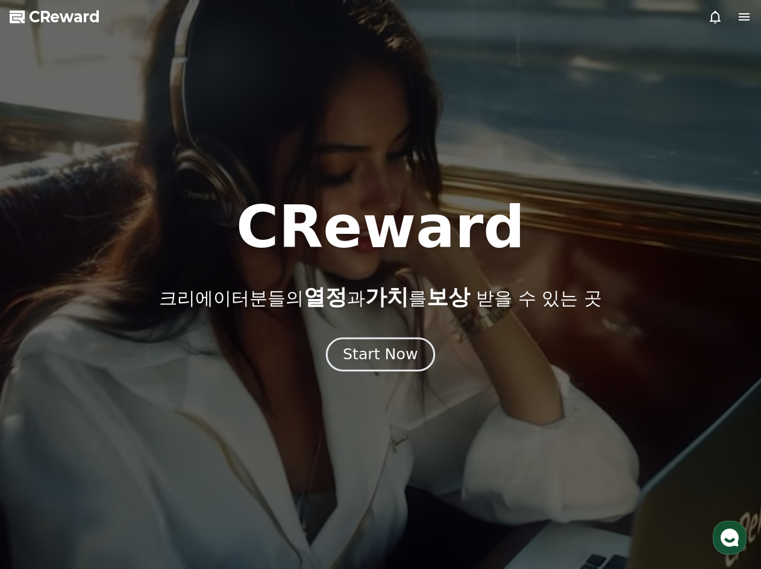 This screenshot has width=761, height=569. What do you see at coordinates (380, 227) in the screenshot?
I see `h1: CReward` at bounding box center [380, 227].